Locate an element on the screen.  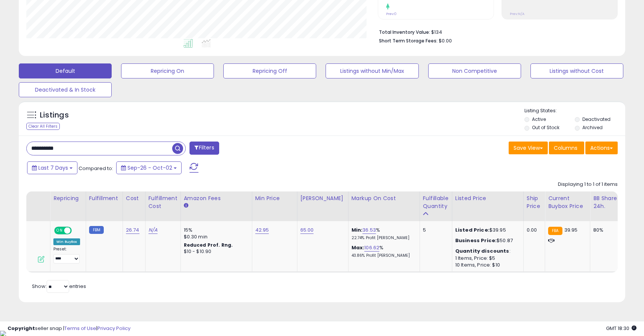
span: ON is located at coordinates (60, 231).